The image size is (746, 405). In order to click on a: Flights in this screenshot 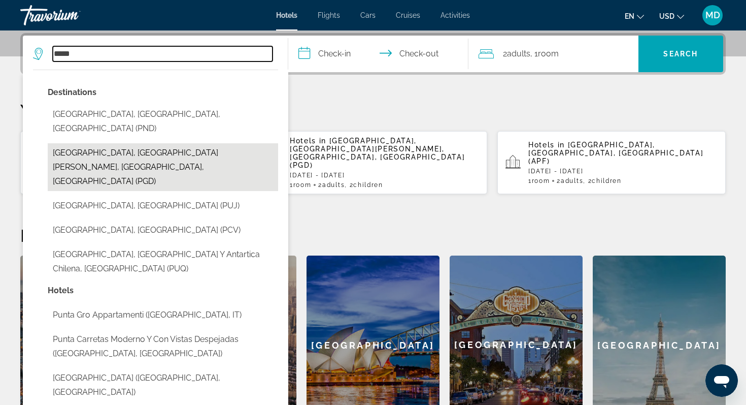, I will do `click(329, 15)`.